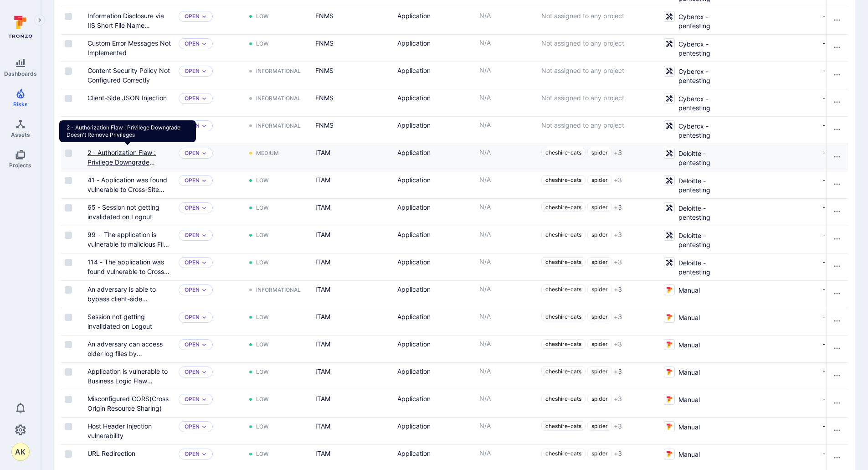 The image size is (868, 470). Describe the element at coordinates (21, 134) in the screenshot. I see `span: Assets` at that location.